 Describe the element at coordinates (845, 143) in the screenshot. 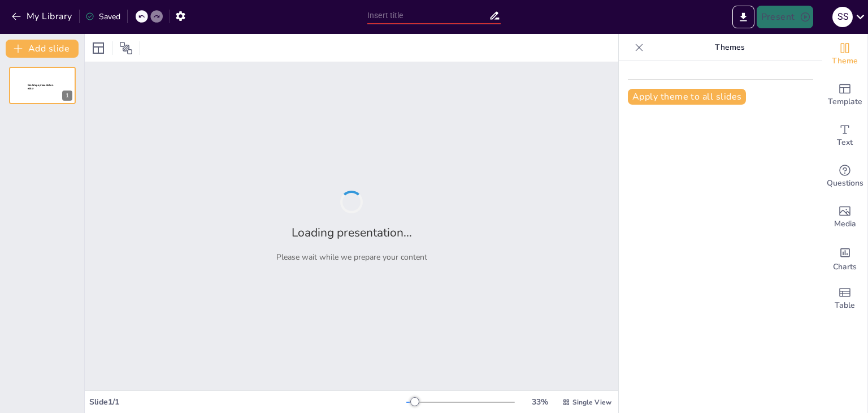

I see `span: Text` at that location.